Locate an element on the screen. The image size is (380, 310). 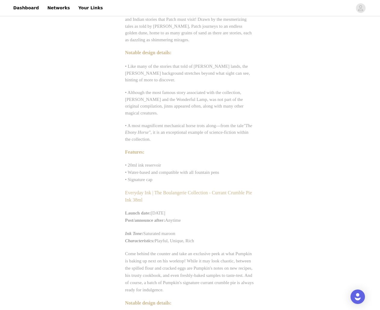
span: • A most magnificent mechanical horse trots along---from the tale , it is an exceptional example ... is located at coordinates (189, 132).